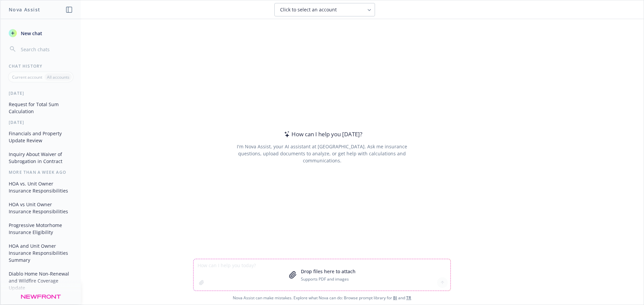  I want to click on a: BI, so click(395, 298).